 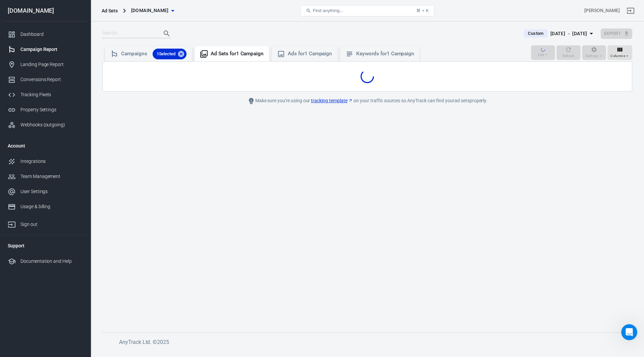 What do you see at coordinates (52, 49) in the screenshot?
I see `div: Campaign Report` at bounding box center [52, 49].